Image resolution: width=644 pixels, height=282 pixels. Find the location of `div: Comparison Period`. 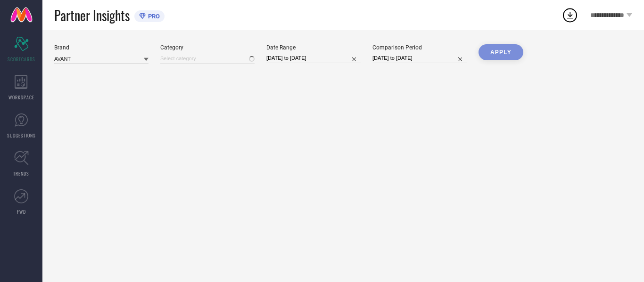

div: Comparison Period is located at coordinates (420, 48).